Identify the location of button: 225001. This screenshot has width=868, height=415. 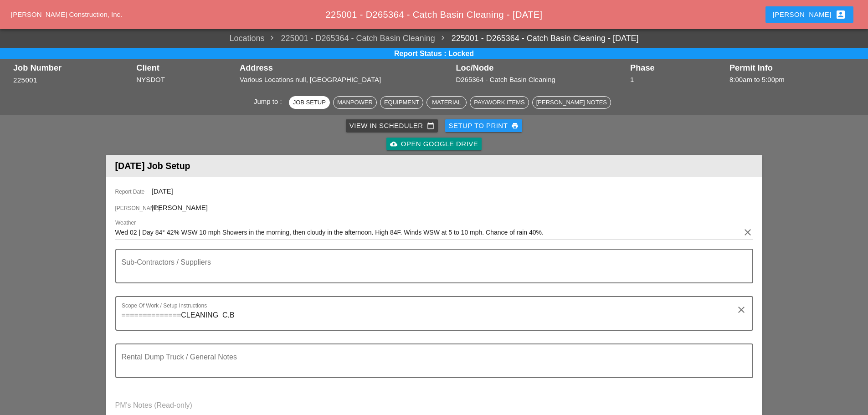
(25, 81).